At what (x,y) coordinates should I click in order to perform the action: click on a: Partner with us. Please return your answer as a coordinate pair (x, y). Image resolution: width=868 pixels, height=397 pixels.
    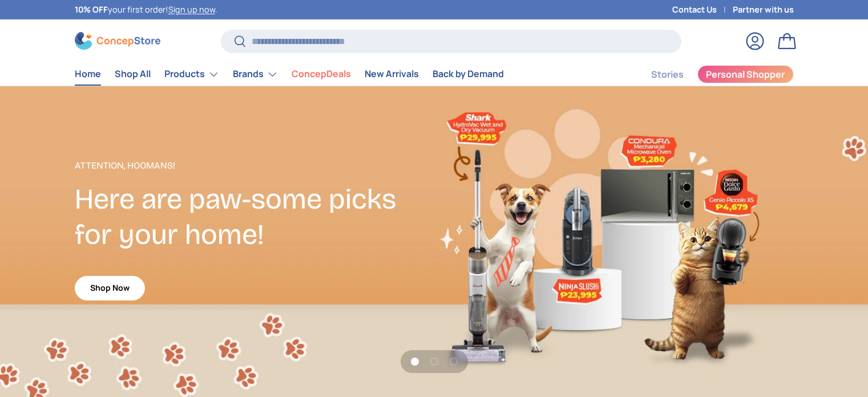
    Looking at the image, I should click on (763, 10).